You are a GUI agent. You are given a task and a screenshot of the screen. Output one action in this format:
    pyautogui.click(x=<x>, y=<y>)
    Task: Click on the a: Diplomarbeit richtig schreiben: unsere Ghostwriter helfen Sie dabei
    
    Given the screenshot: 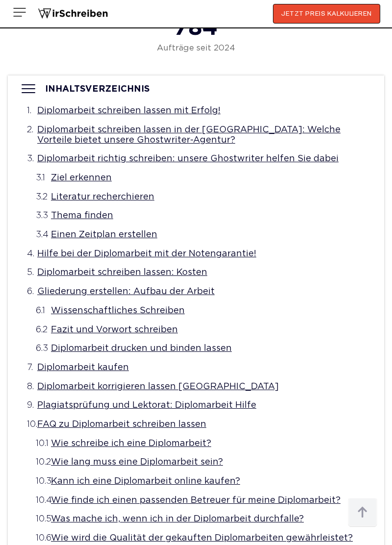 What is the action you would take?
    pyautogui.click(x=187, y=159)
    